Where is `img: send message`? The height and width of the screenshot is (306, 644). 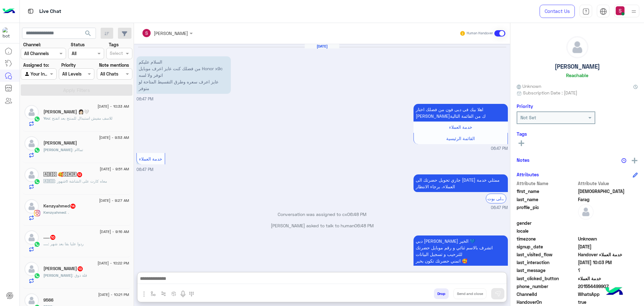
img: send message is located at coordinates (498, 294).